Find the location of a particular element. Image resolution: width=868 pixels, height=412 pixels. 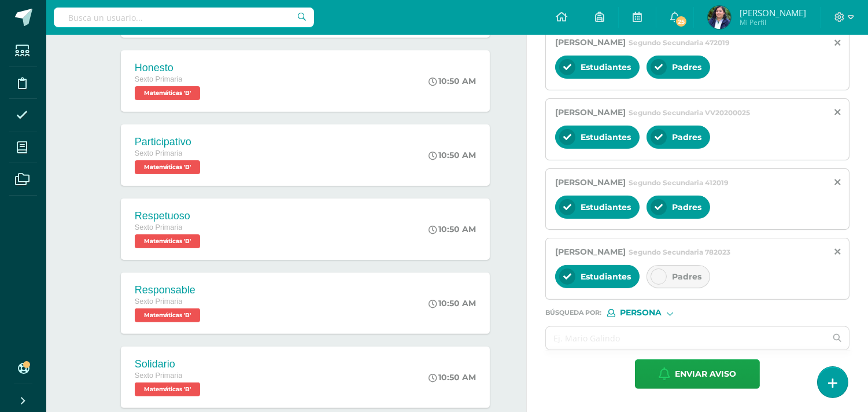

div: Respetuoso is located at coordinates (169, 216).